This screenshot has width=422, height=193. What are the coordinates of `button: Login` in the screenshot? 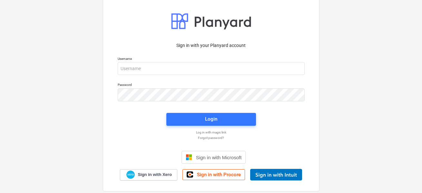 It's located at (211, 119).